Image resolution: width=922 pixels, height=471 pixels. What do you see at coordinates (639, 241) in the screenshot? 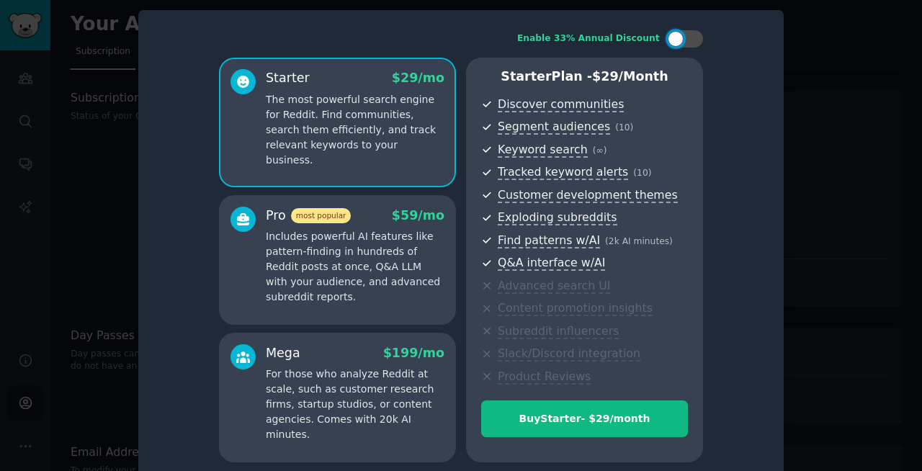
I see `span: ( 2k AI minutes )` at bounding box center [639, 241].